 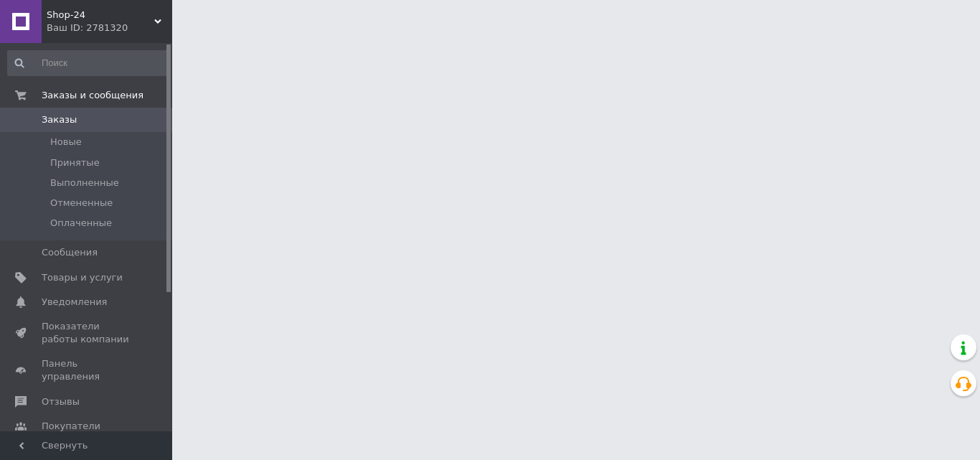 I want to click on span: Заказы и сообщения, so click(x=93, y=96).